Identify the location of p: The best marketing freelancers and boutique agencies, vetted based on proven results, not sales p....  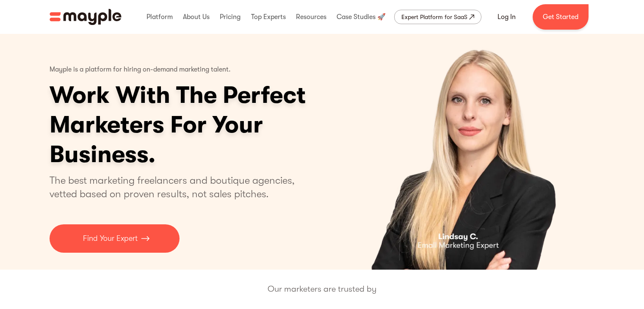
(177, 187).